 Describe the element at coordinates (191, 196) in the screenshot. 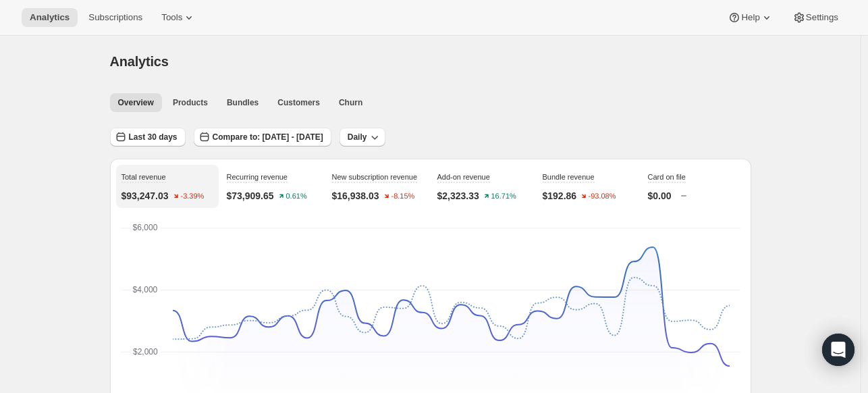

I see `text: -3.39%` at that location.